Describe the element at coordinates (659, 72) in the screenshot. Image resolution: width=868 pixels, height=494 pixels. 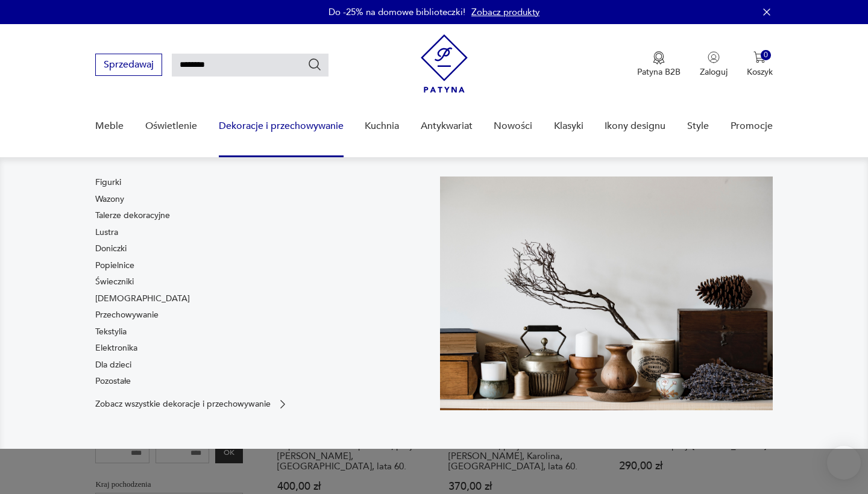
I see `p: Patyna B2B` at that location.